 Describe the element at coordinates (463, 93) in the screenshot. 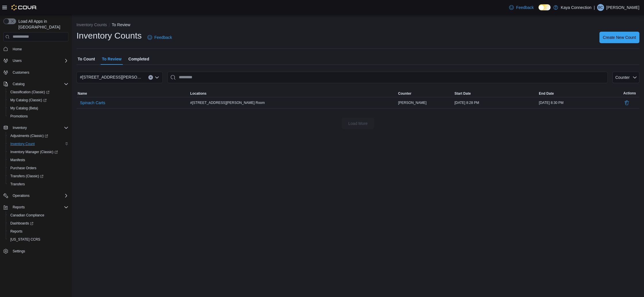

I see `span: Start Date` at that location.